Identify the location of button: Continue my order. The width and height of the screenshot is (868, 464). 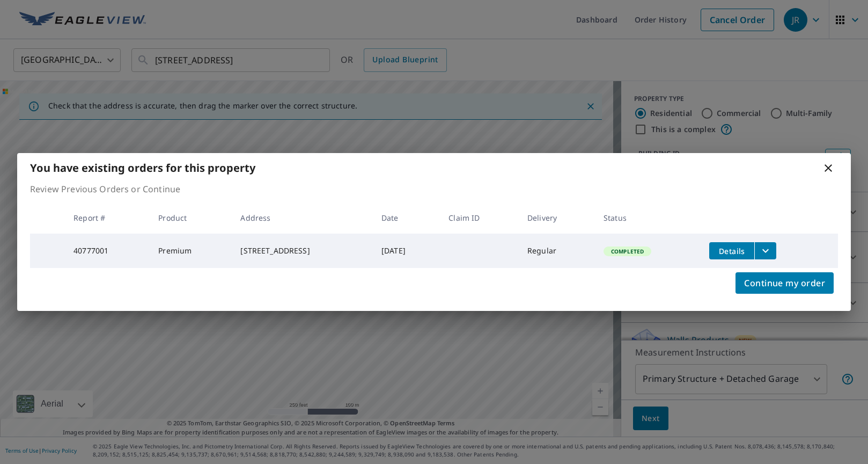
(784, 283).